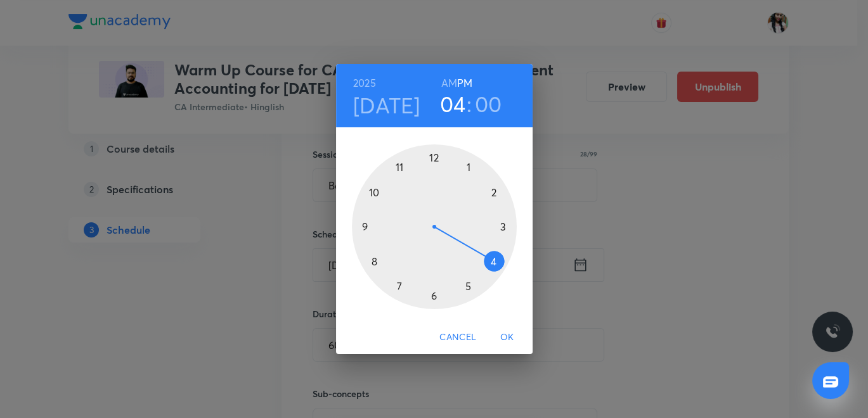 The image size is (868, 418). Describe the element at coordinates (453, 104) in the screenshot. I see `button: 04` at that location.